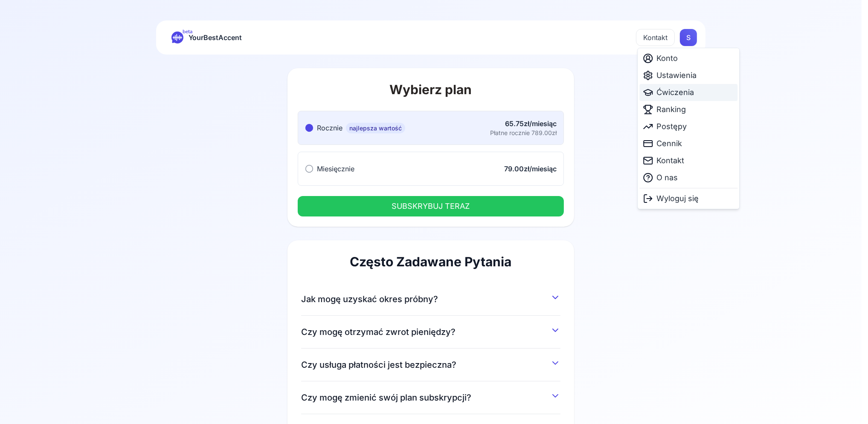  What do you see at coordinates (677, 199) in the screenshot?
I see `span: Wyloguj się` at bounding box center [677, 199].